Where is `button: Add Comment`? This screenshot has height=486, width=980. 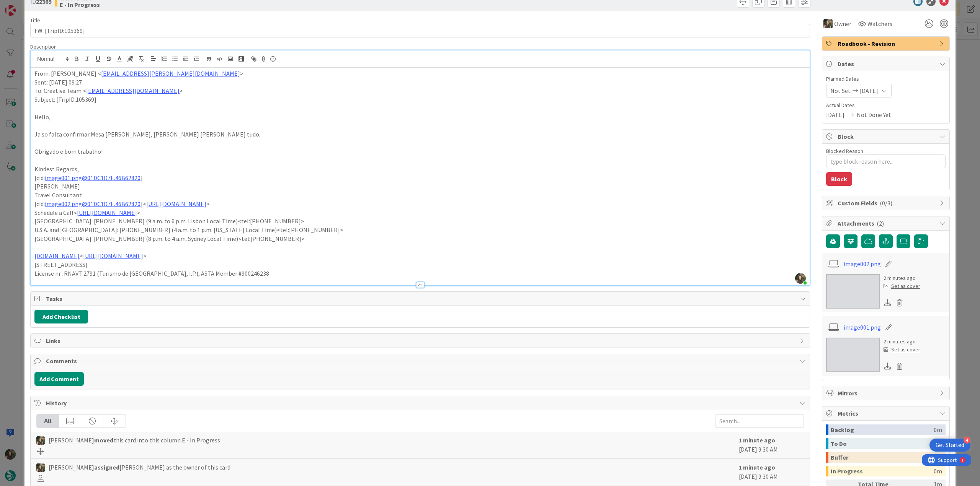
button: Add Comment is located at coordinates (59, 379).